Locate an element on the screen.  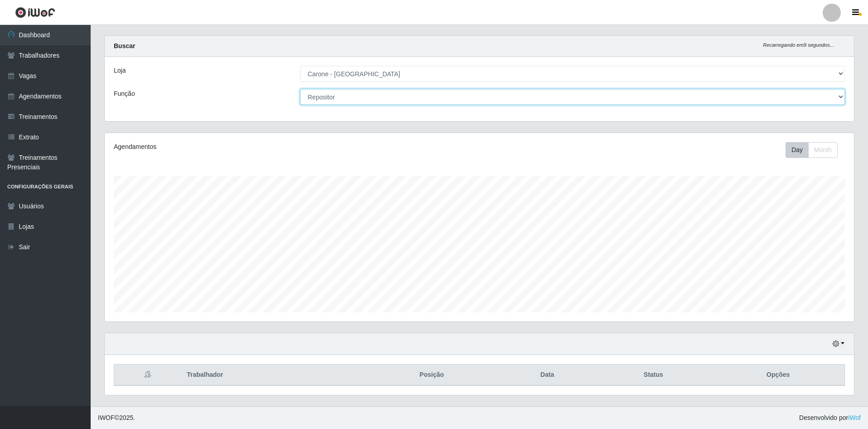
a: iWof is located at coordinates (855, 417).